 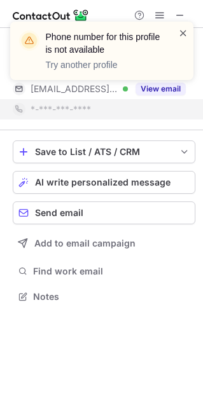 I want to click on div: Save to List / ATS / CRM, so click(x=104, y=152).